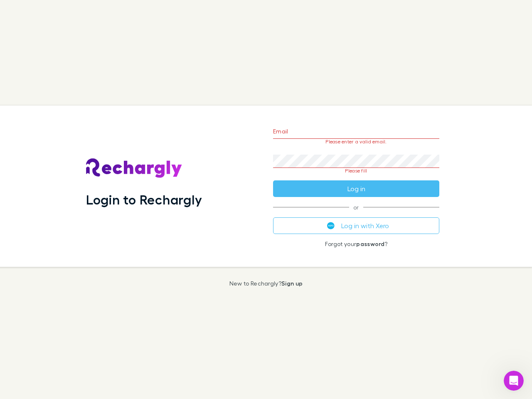 The image size is (532, 399). I want to click on p: Forgot your ?, so click(356, 244).